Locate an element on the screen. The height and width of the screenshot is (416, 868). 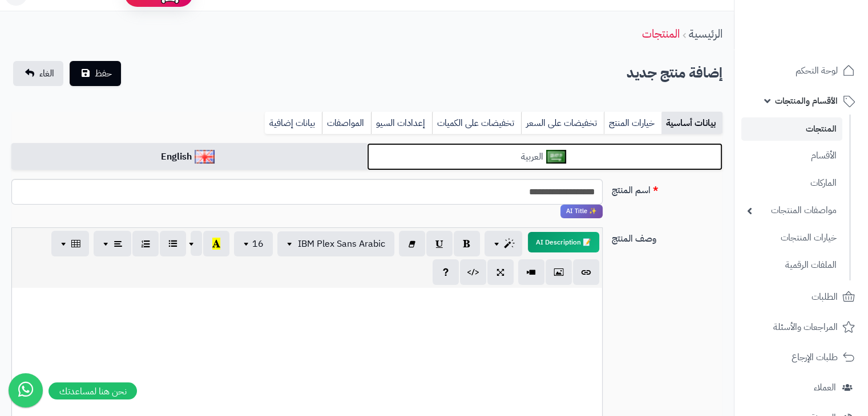
img: English is located at coordinates (204, 157).